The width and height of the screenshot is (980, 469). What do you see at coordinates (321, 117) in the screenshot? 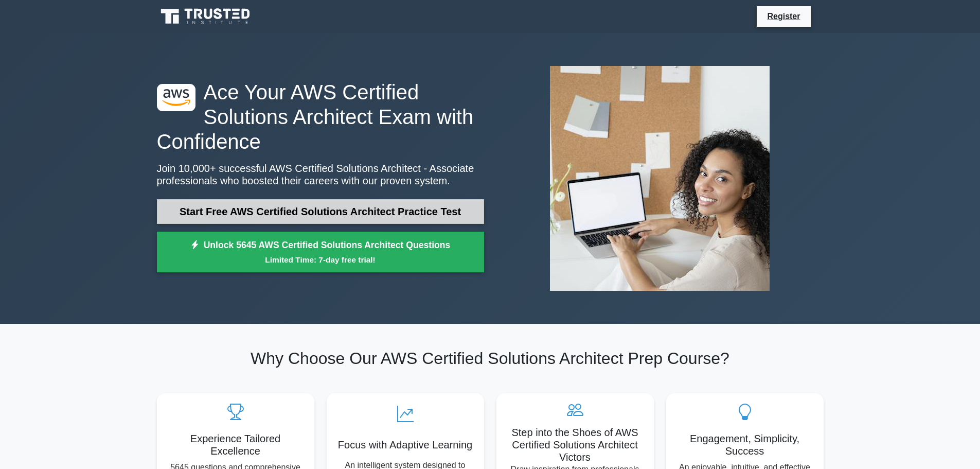
I see `h1: Ace Your AWS Certified Solutions Architect Exam with Confidence` at bounding box center [321, 117].